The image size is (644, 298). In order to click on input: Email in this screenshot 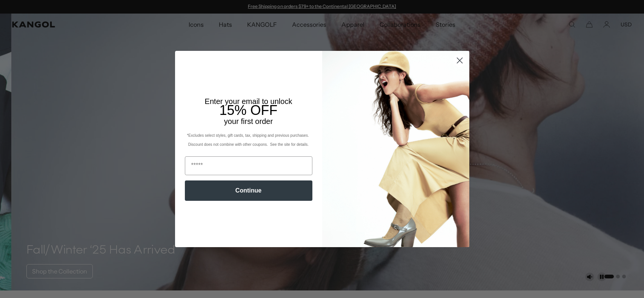, I will do `click(248, 166)`.